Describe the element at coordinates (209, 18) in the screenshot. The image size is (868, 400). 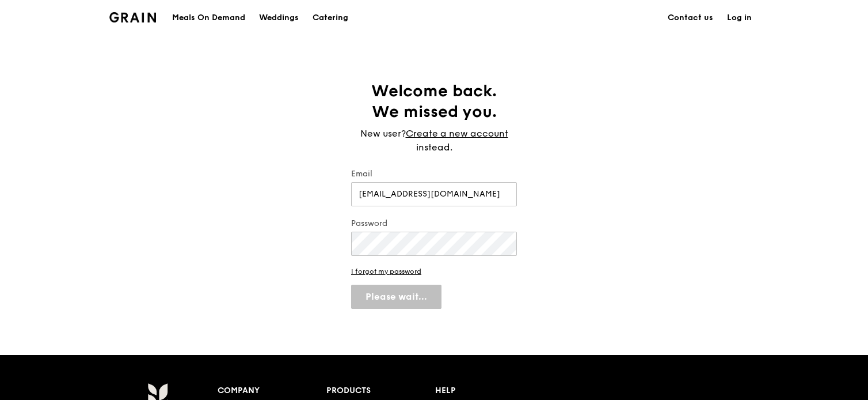
I see `div: Meals On Demand` at that location.